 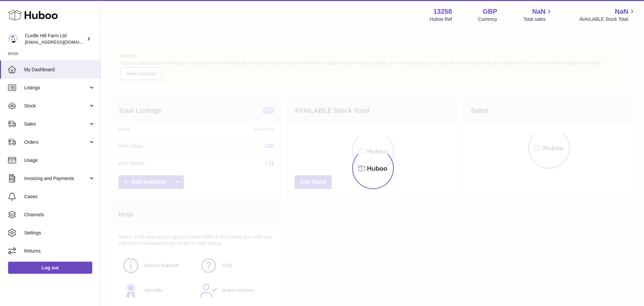 I want to click on span: AVAILABLE Stock Total, so click(x=607, y=19).